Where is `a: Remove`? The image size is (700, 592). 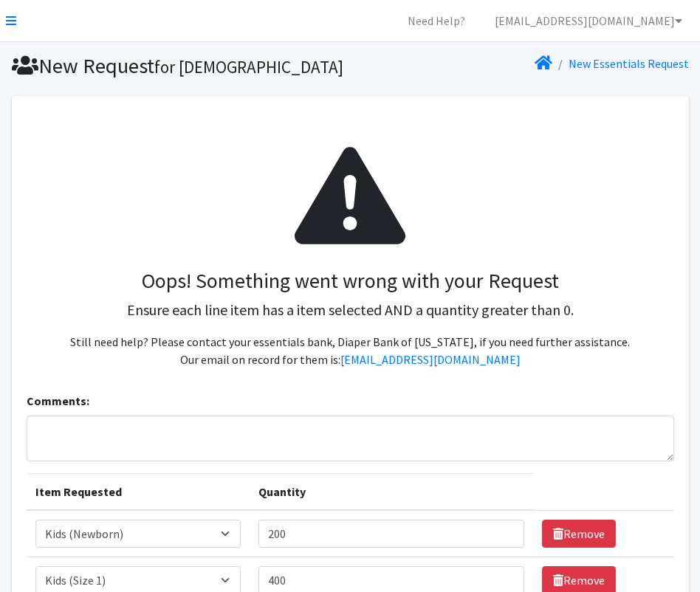 a: Remove is located at coordinates (579, 534).